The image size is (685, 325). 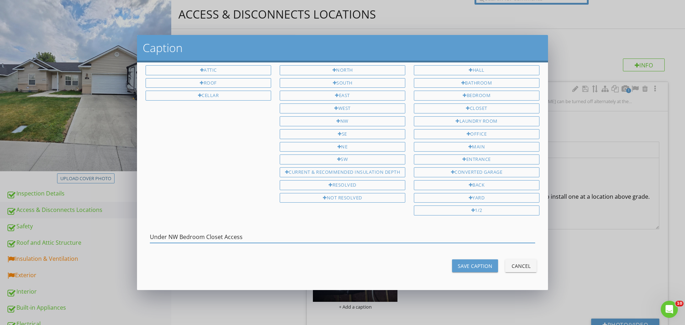 What do you see at coordinates (342, 134) in the screenshot?
I see `div: SE` at bounding box center [342, 134].